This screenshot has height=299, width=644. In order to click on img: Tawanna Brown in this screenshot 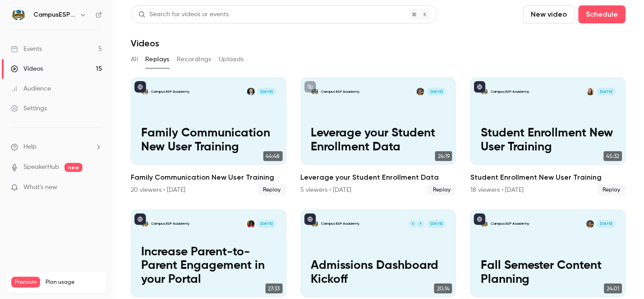, I will do `click(251, 224)`.